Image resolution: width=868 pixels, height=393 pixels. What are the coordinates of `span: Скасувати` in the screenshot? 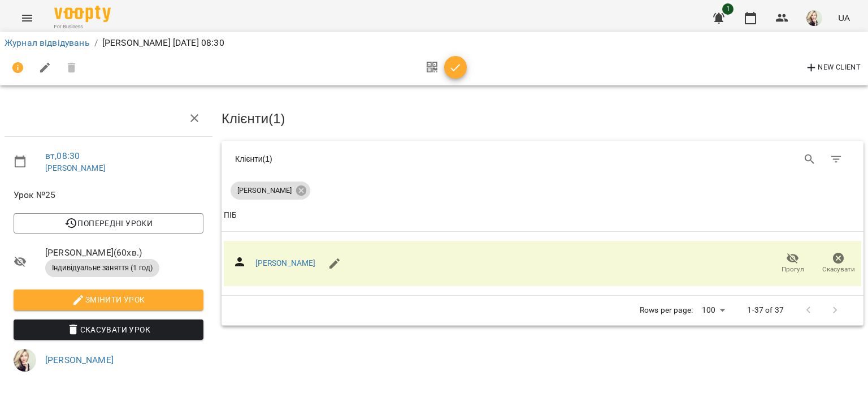 It's located at (839, 269).